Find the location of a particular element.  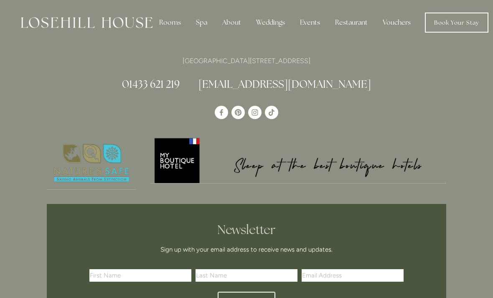

h2: Newsletter is located at coordinates (246, 230).